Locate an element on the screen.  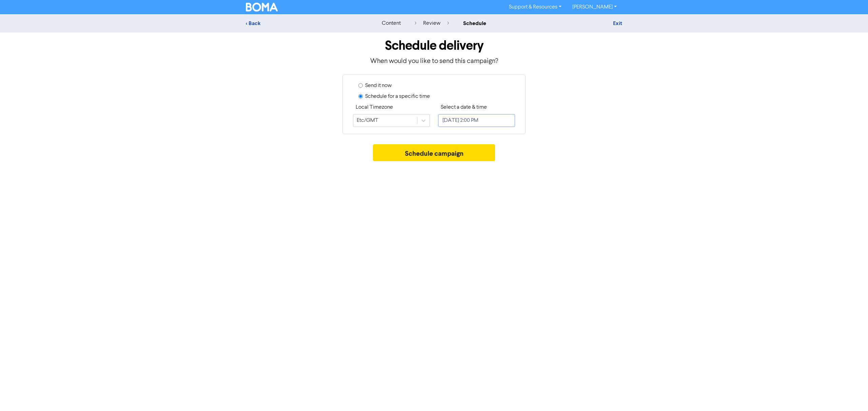
a: Exit is located at coordinates (618, 23).